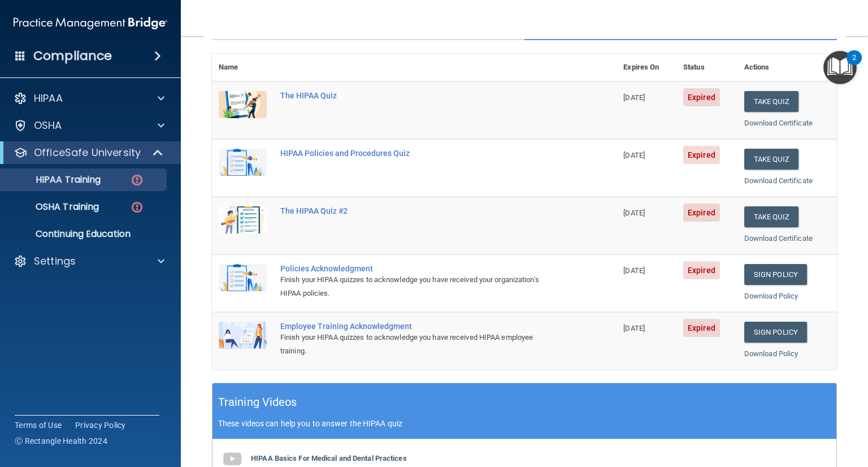  What do you see at coordinates (72, 56) in the screenshot?
I see `h4: Compliance` at bounding box center [72, 56].